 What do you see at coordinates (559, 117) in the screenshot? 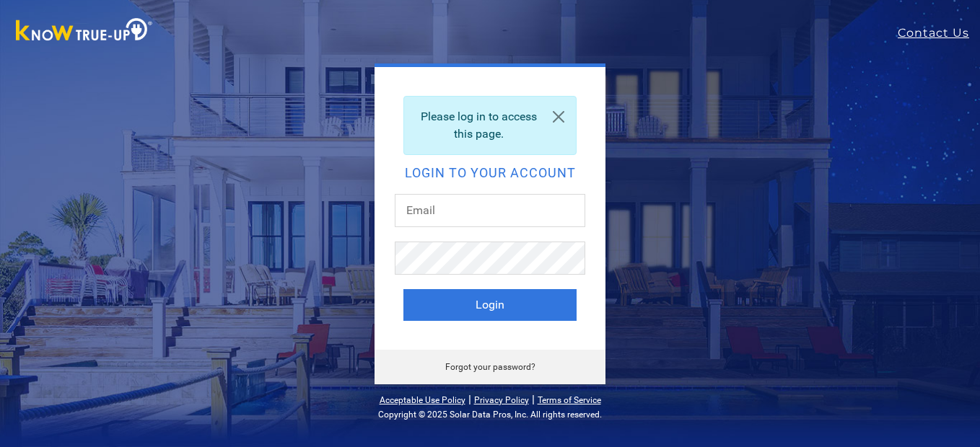
I see `a: Close` at bounding box center [559, 117].